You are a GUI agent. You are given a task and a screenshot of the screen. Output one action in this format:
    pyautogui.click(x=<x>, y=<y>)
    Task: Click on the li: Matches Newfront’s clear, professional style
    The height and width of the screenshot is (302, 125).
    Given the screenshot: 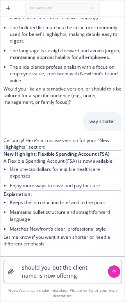 What is the action you would take?
    pyautogui.click(x=66, y=228)
    